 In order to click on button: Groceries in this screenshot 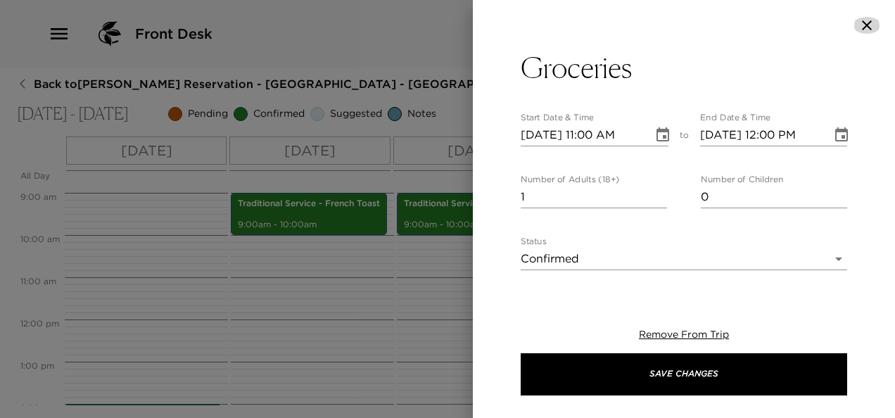, I will do `click(684, 68)`.